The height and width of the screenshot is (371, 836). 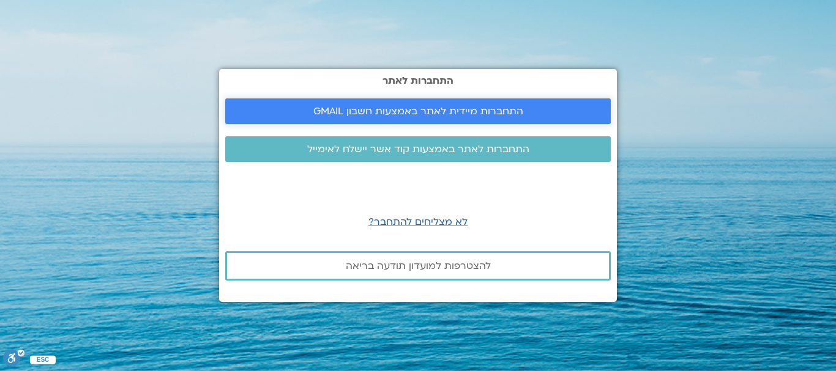 I want to click on a: לא מצליחים להתחבר?, so click(x=418, y=222).